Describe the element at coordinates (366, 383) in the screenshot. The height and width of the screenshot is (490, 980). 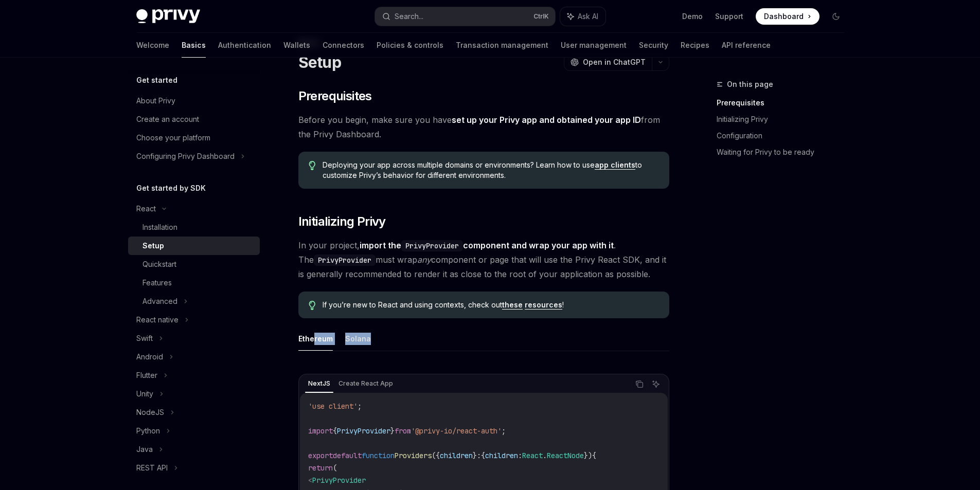
I see `div: Create React App` at that location.